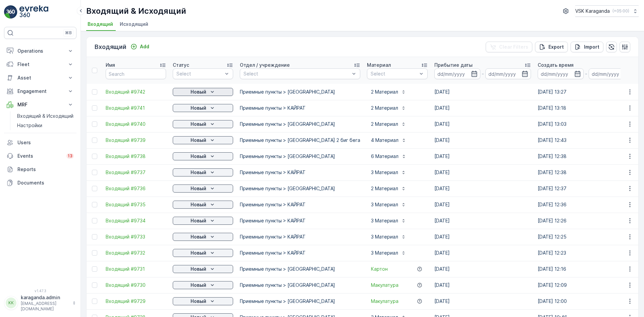 The image size is (644, 317). Describe the element at coordinates (136, 156) in the screenshot. I see `span: Входящий #9738` at that location.